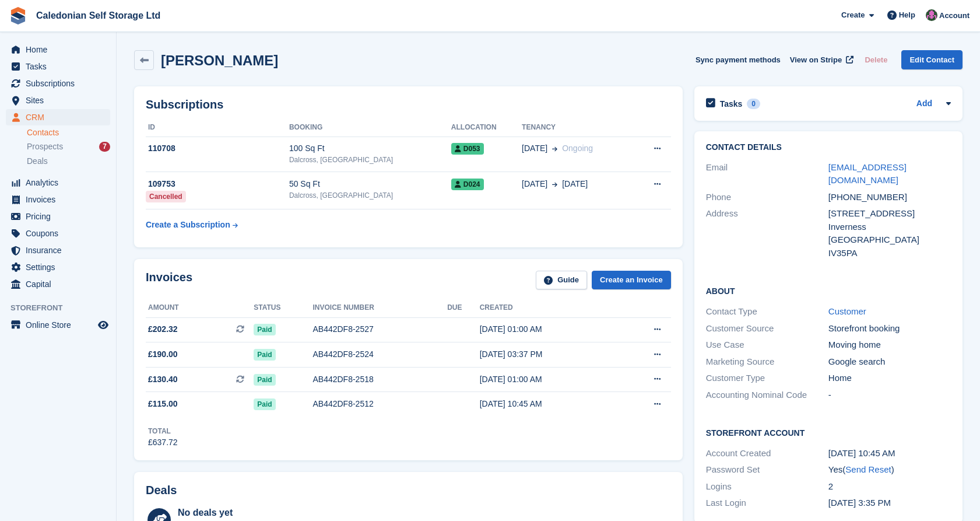  I want to click on div: IV35PA, so click(890, 253).